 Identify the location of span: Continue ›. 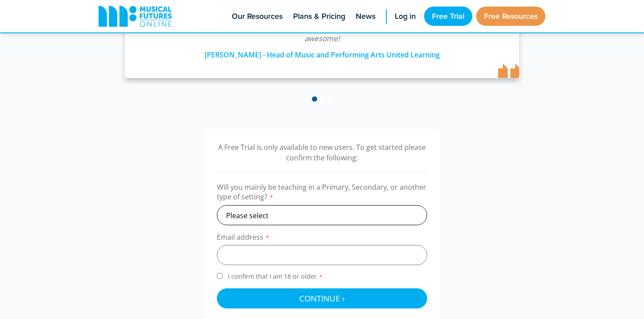
(322, 298).